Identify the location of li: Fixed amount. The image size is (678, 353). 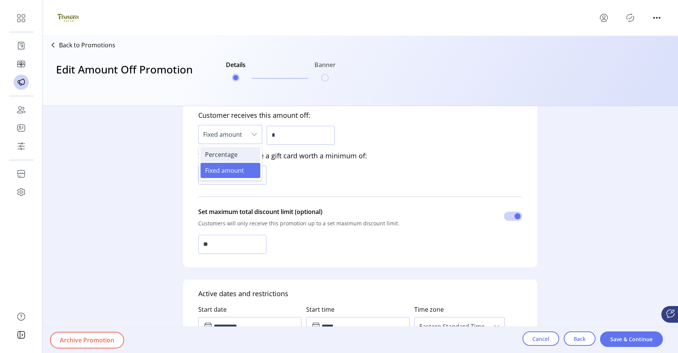
(230, 170).